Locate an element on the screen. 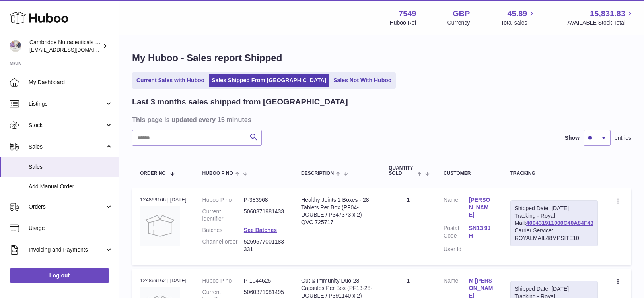  div: Tracking is located at coordinates (554, 173).